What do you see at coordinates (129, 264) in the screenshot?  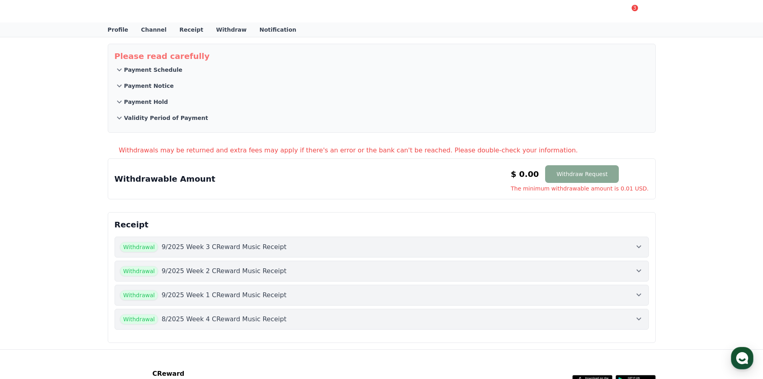 I see `a: Settings` at bounding box center [129, 264].